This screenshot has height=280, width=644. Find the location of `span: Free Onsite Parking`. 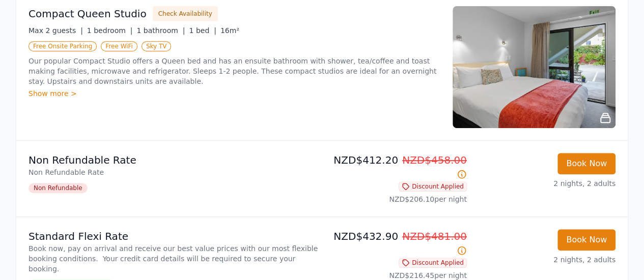

span: Free Onsite Parking is located at coordinates (63, 46).